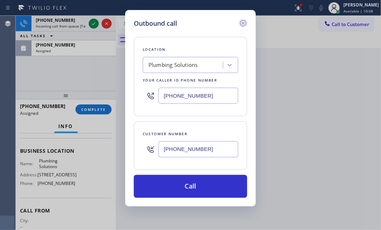 This screenshot has height=230, width=381. What do you see at coordinates (190, 134) in the screenshot?
I see `div: Customer number` at bounding box center [190, 134].